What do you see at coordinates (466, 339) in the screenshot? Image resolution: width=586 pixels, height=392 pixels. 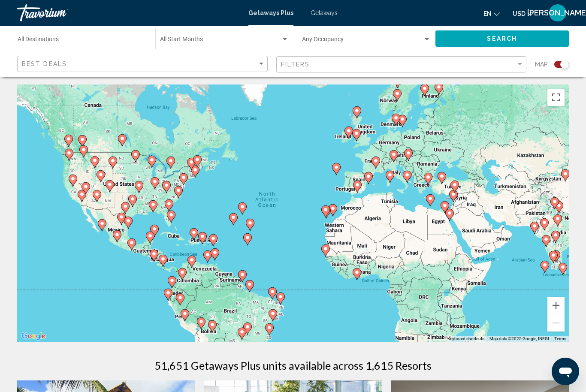 I see `button: Keyboard shortcuts` at bounding box center [466, 339].